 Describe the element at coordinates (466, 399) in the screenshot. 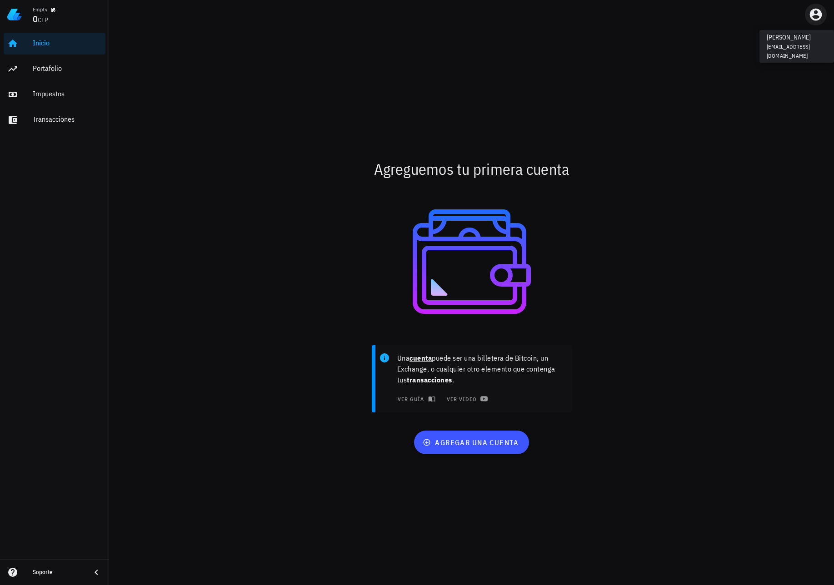

I see `span: ver video` at that location.